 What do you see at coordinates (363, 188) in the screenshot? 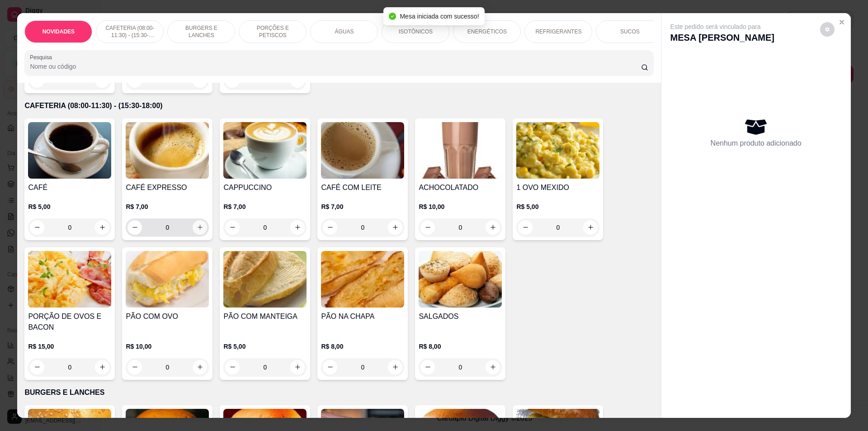
I see `h4: CAFÉ COM LEITE` at bounding box center [363, 188].